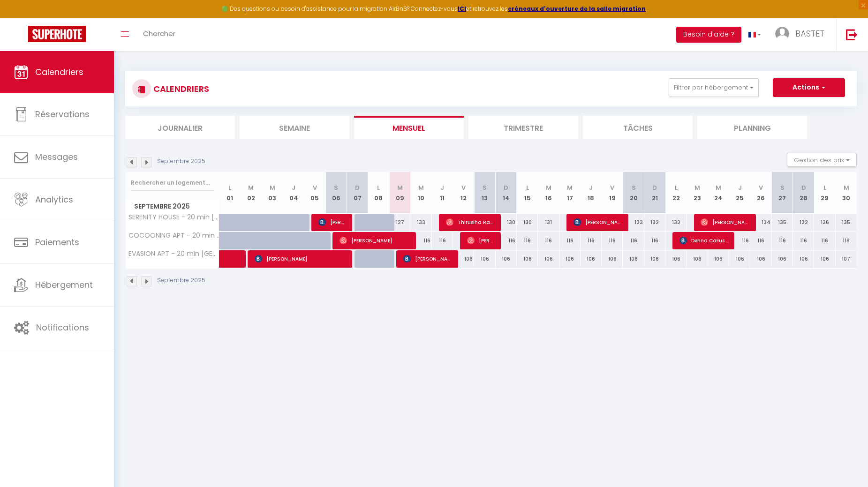 This screenshot has width=868, height=487. What do you see at coordinates (315, 193) in the screenshot?
I see `th: 05` at bounding box center [315, 193].